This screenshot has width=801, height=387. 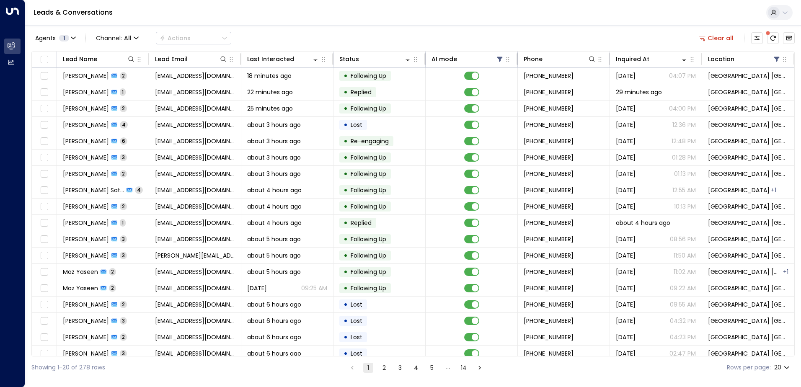 I want to click on p: 01:13 PM, so click(x=685, y=174).